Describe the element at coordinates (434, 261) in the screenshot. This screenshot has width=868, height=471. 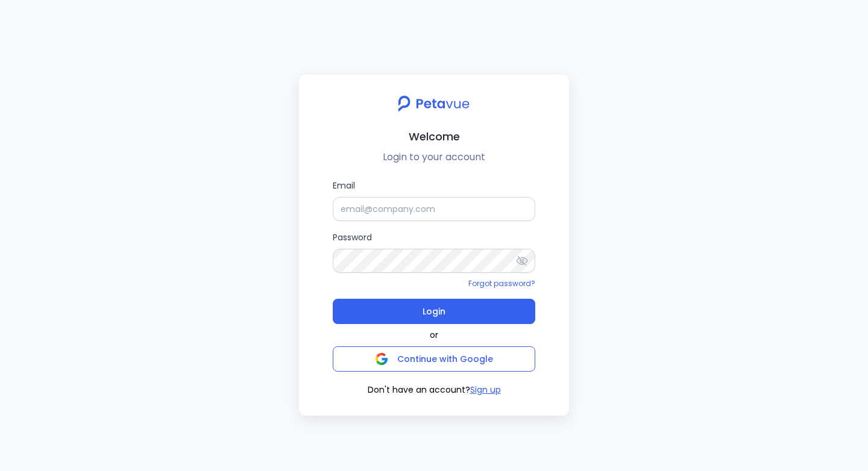
I see `input: Password` at that location.